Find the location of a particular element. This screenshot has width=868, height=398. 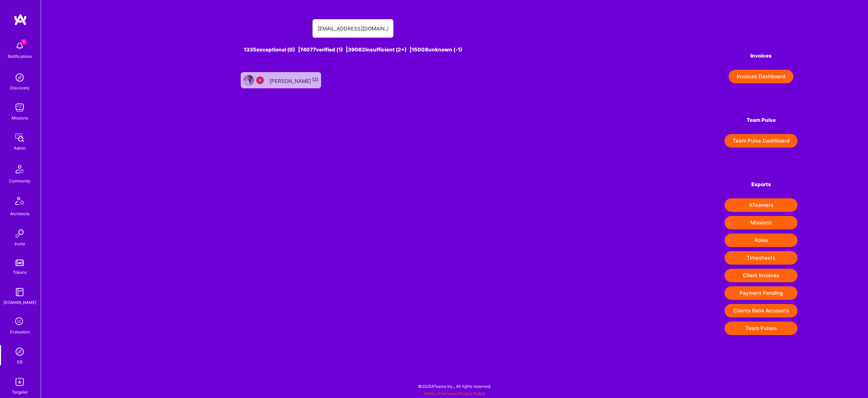

button: Timesheets is located at coordinates (761, 258).